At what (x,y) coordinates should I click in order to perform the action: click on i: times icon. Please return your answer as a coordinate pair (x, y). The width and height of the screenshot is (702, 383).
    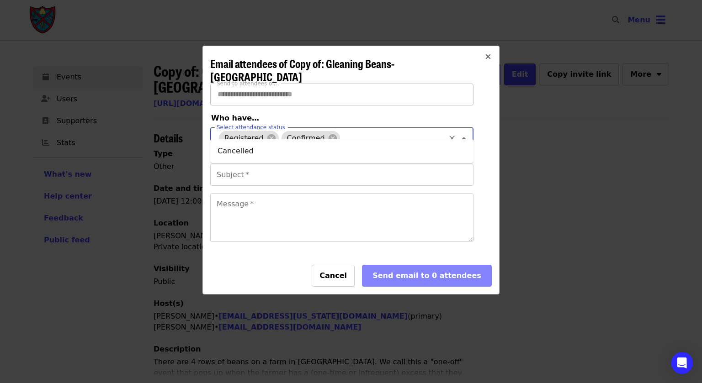
    Looking at the image, I should click on (488, 57).